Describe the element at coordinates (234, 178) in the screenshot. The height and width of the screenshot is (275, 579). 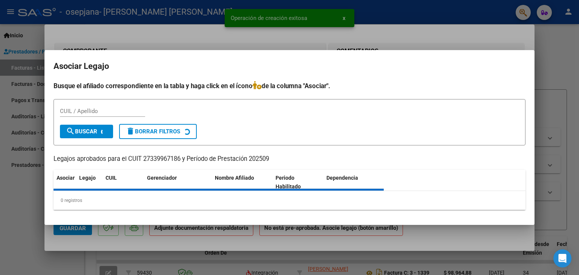
I see `span: Nombre Afiliado` at that location.